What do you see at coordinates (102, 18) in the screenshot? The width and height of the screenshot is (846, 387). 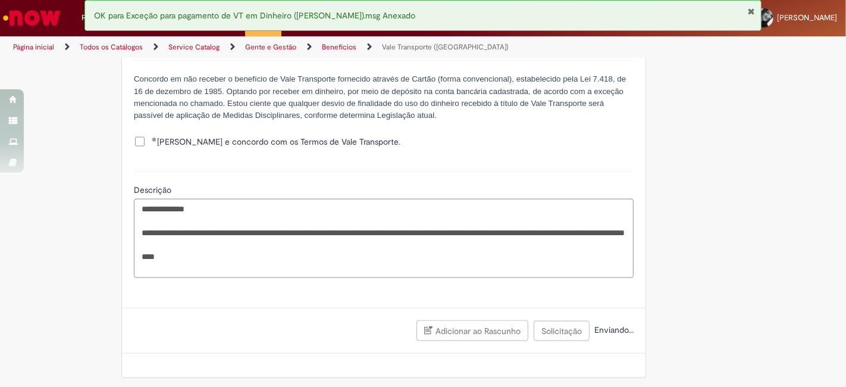 I see `span: Requisições` at bounding box center [102, 18].